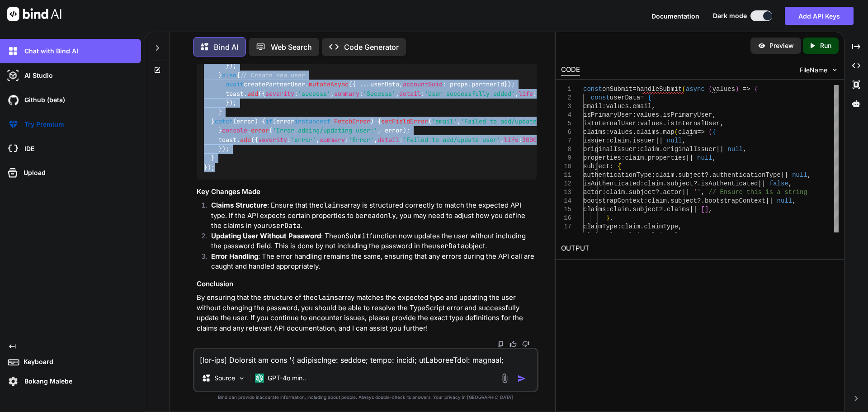 This screenshot has height=412, width=868. Describe the element at coordinates (566, 192) in the screenshot. I see `div: 13` at that location.